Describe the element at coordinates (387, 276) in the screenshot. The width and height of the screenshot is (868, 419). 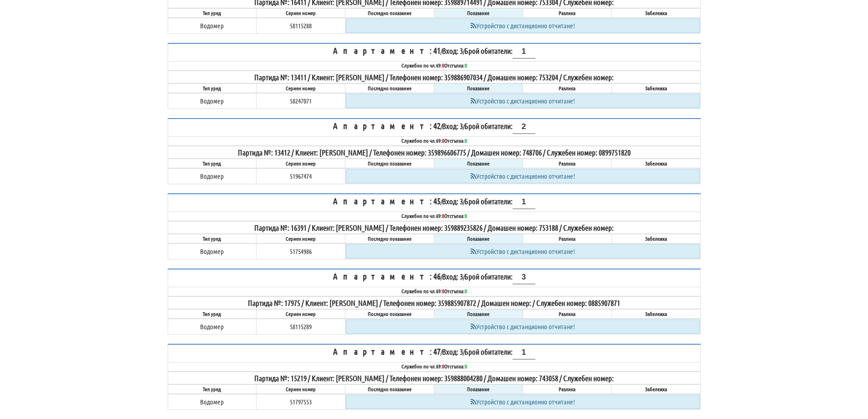
I see `span: Апартамент: 46` at that location.